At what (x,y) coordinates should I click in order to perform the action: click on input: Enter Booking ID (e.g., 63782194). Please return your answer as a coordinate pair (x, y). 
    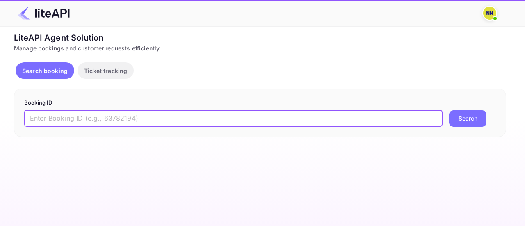
    Looking at the image, I should click on (234, 119).